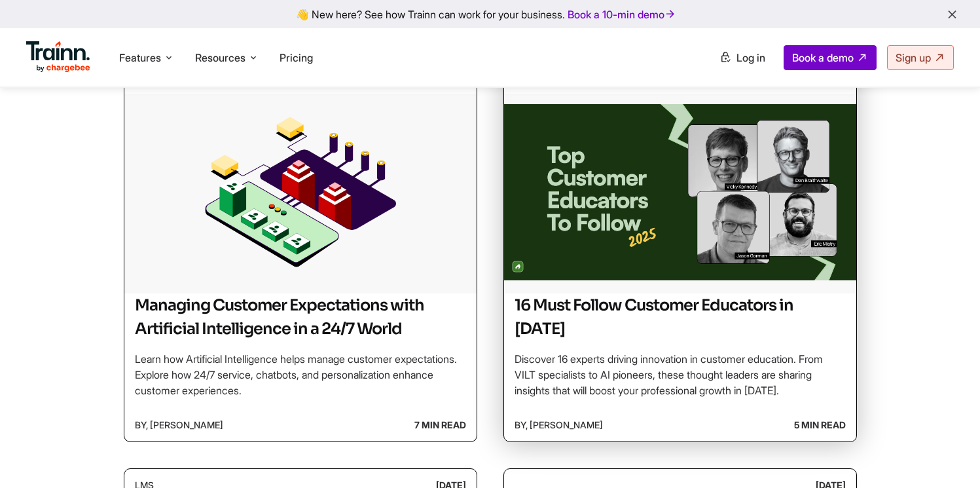 The width and height of the screenshot is (980, 488). Describe the element at coordinates (490, 14) in the screenshot. I see `div: 👋 New here? See how Trainn can work for your business.` at that location.